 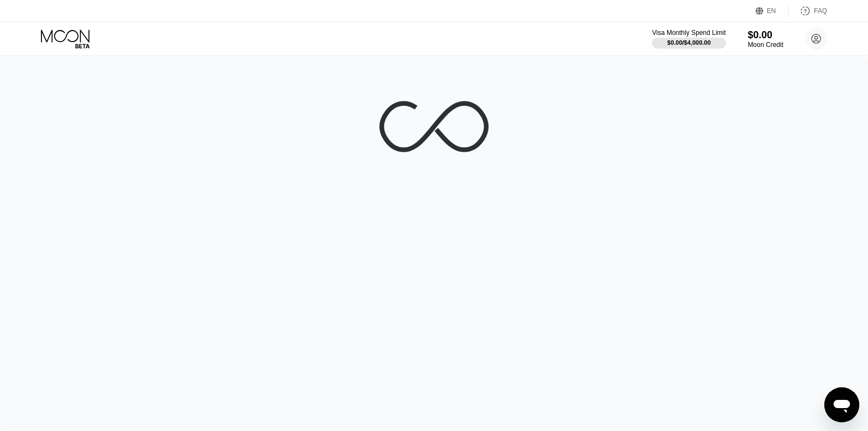 What do you see at coordinates (765, 35) in the screenshot?
I see `div: $0.00` at bounding box center [765, 35].